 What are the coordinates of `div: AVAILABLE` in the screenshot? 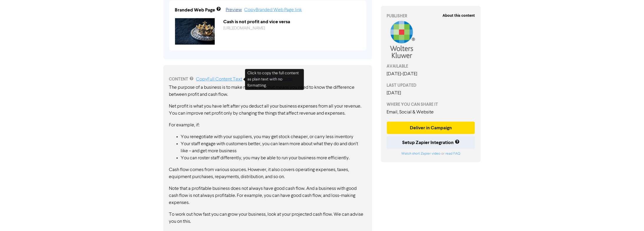 It's located at (431, 66).